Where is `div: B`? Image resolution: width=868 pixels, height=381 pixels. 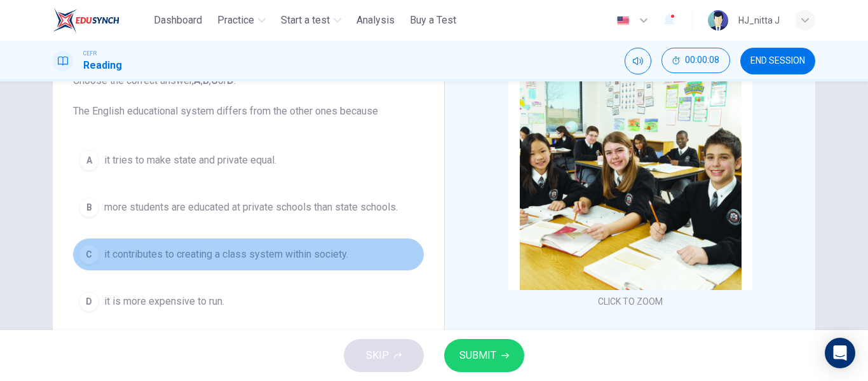
div: B is located at coordinates (89, 207).